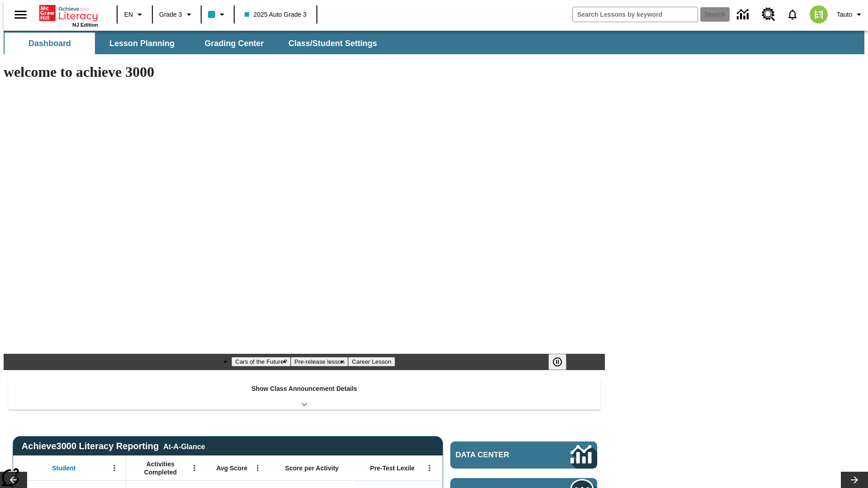 Image resolution: width=868 pixels, height=488 pixels. I want to click on button: Grade: Grade 3, Select a grade, so click(176, 14).